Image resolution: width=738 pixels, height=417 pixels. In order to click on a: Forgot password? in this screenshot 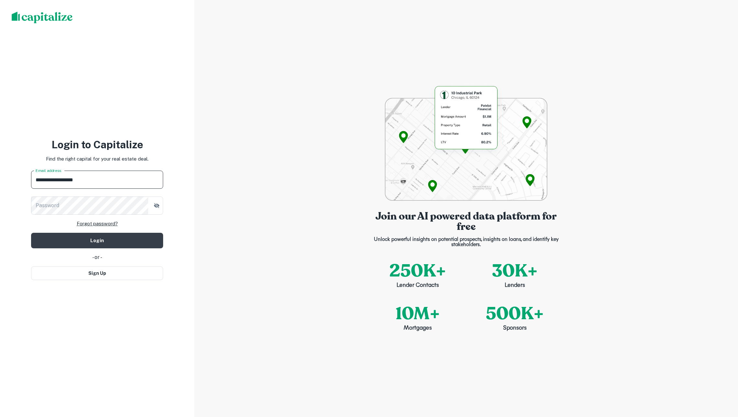, I will do `click(97, 224)`.